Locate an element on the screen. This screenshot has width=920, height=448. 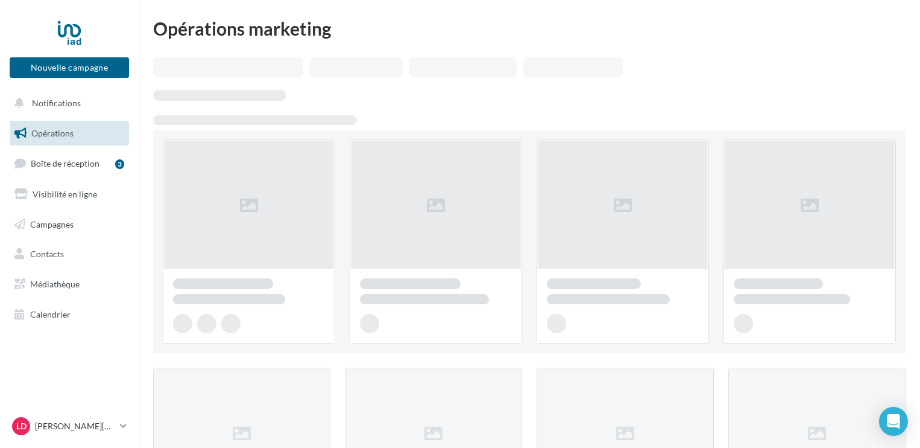
span: Calendrier is located at coordinates (50, 314).